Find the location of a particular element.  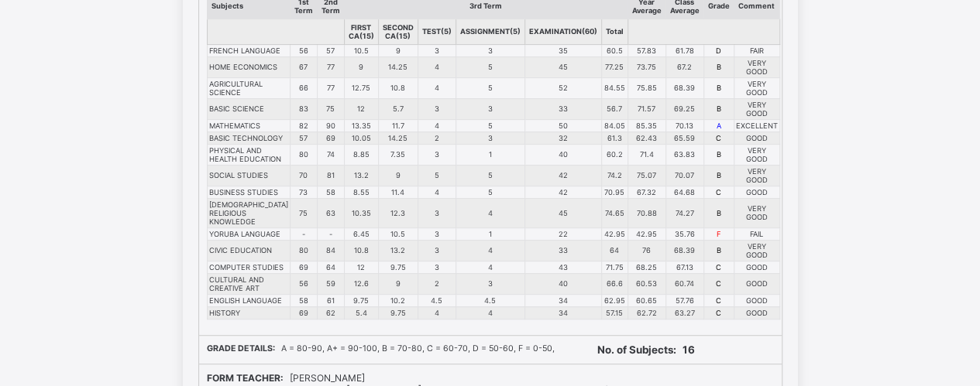

td: 84 is located at coordinates (330, 250).